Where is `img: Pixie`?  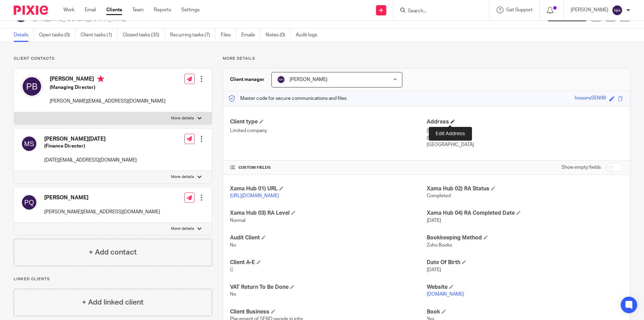
img: Pixie is located at coordinates (31, 10).